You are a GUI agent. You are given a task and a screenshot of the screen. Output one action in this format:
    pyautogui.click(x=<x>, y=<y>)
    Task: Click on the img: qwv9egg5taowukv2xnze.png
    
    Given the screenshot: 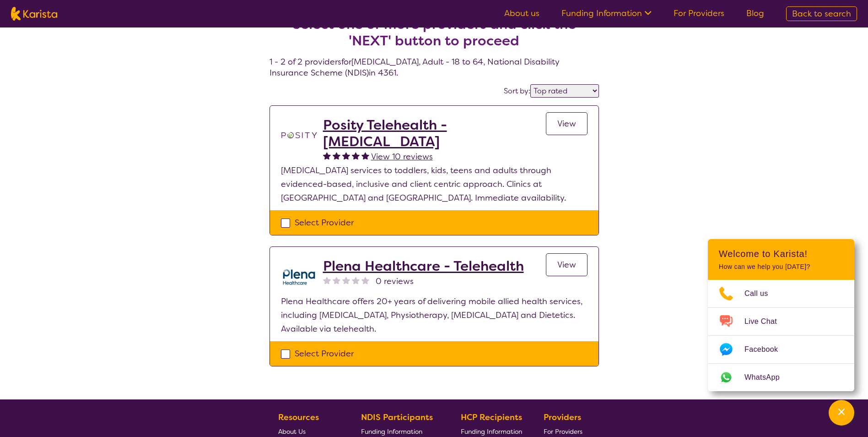 What is the action you would take?
    pyautogui.click(x=299, y=276)
    